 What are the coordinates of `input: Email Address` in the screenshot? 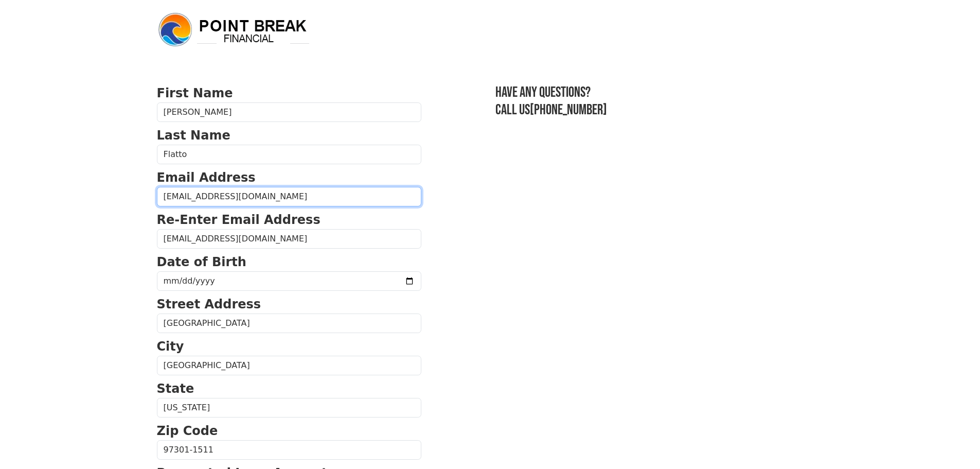 It's located at (289, 197).